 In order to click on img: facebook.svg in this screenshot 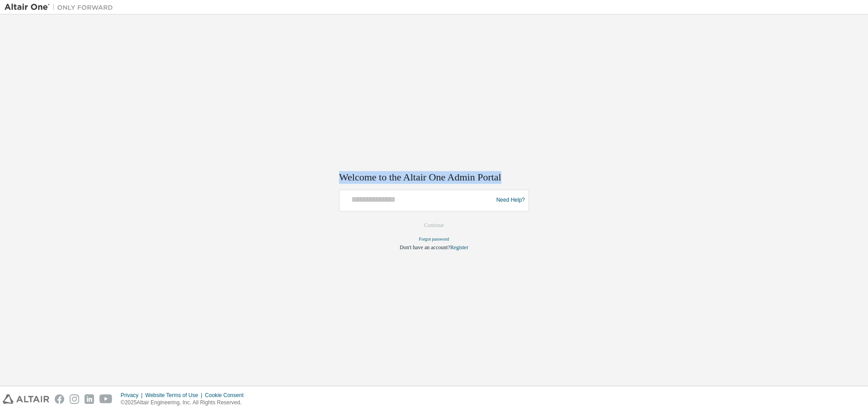, I will do `click(59, 399)`.